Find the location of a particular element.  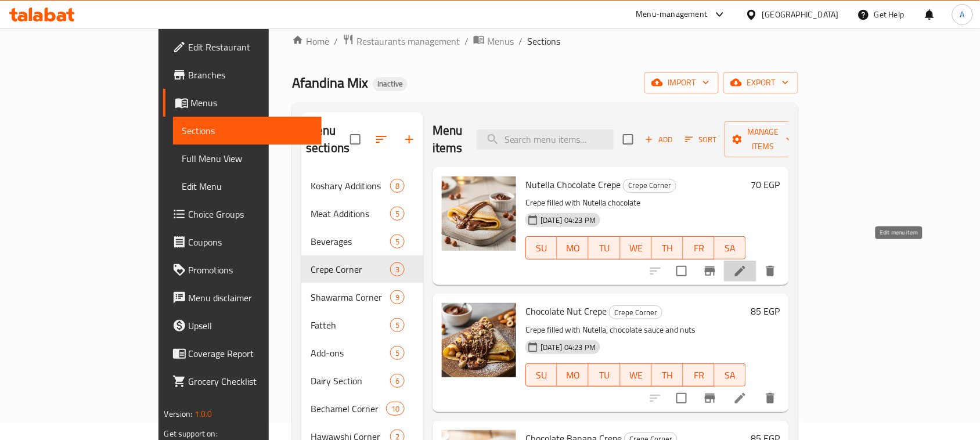

span: Menus is located at coordinates (252, 103).